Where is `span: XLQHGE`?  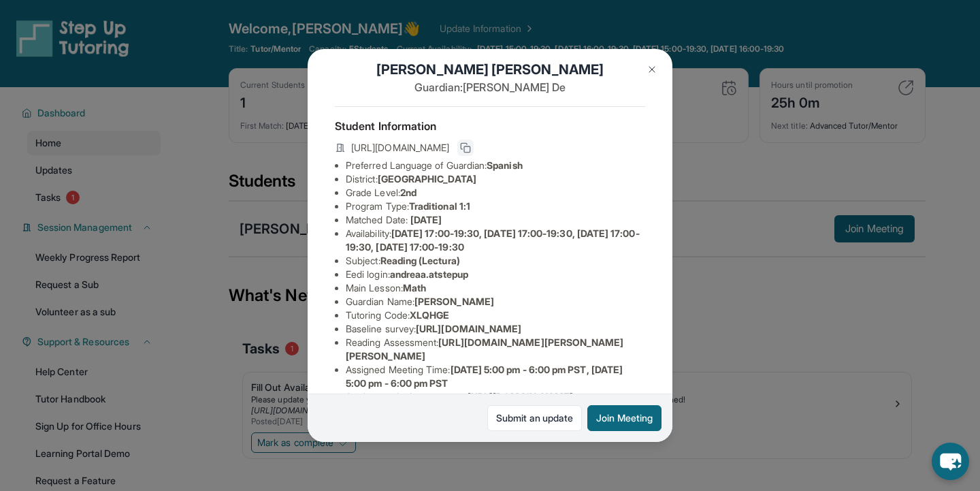
span: XLQHGE is located at coordinates (429, 314).